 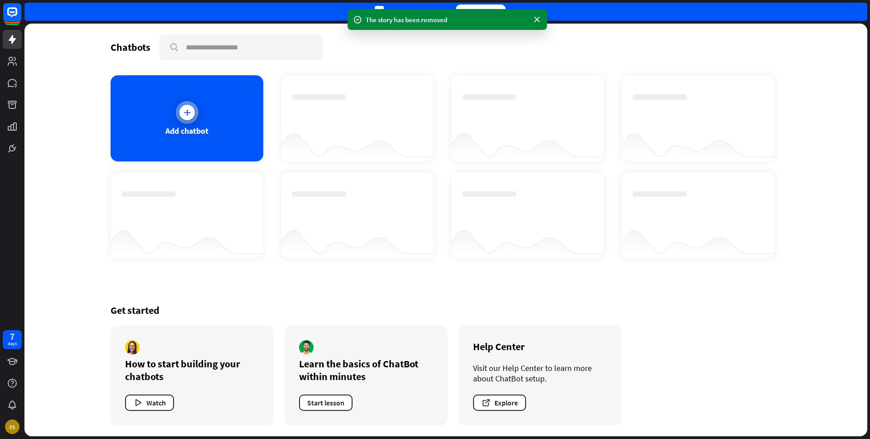 I want to click on div: Get started, so click(x=446, y=310).